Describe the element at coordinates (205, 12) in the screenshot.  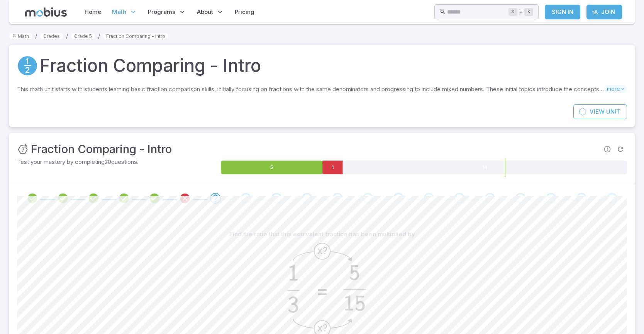
I see `span: About` at that location.